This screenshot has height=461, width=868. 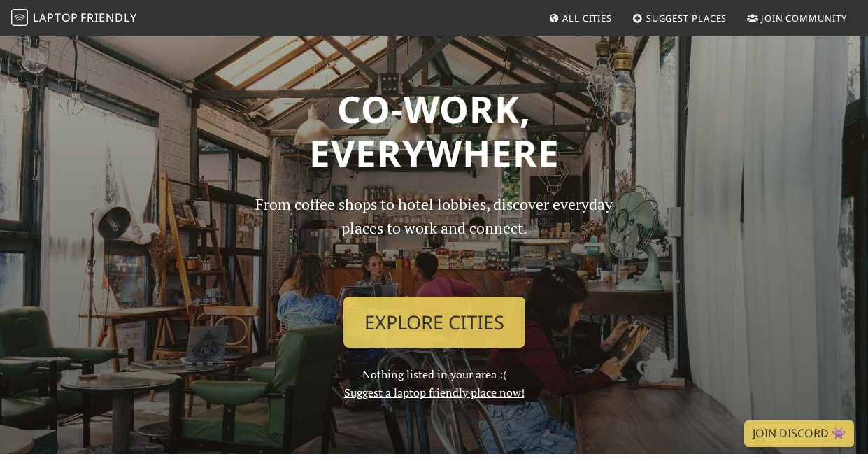 What do you see at coordinates (108, 17) in the screenshot?
I see `span: Friendly` at bounding box center [108, 17].